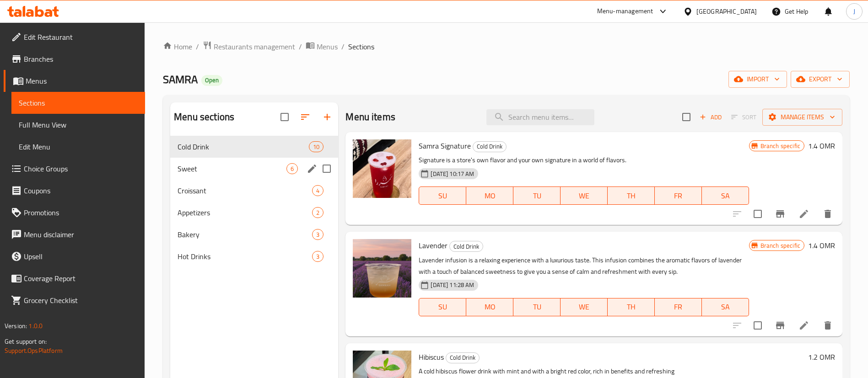 Image resolution: width=868 pixels, height=378 pixels. Describe the element at coordinates (725, 195) in the screenshot. I see `span: SA` at that location.